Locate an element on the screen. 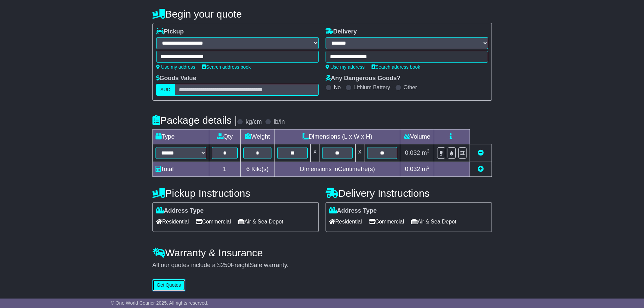 This screenshot has width=644, height=308. h4: Delivery Instructions is located at coordinates (409, 193).